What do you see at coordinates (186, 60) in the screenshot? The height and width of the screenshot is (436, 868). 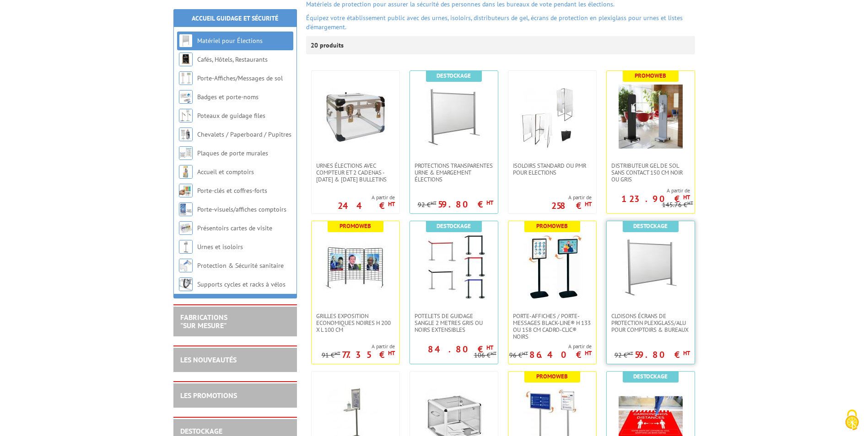 I see `img: Cafés, Hôtels, Restaurants` at bounding box center [186, 60].